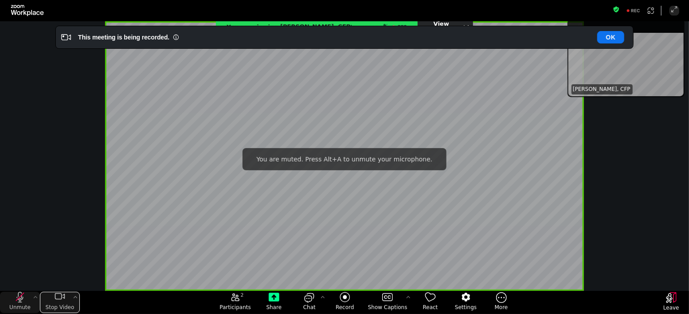 The height and width of the screenshot is (314, 689). What do you see at coordinates (176, 37) in the screenshot?
I see `i: Information Small` at bounding box center [176, 37].